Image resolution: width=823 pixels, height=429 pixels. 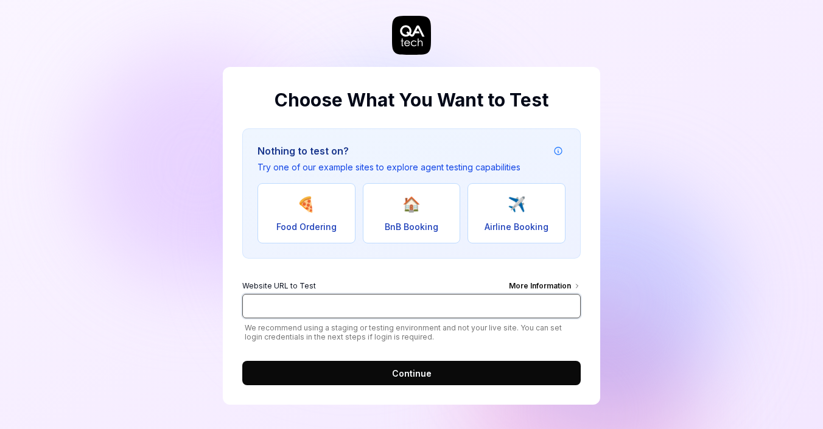 I want to click on span: BnB Booking, so click(x=412, y=226).